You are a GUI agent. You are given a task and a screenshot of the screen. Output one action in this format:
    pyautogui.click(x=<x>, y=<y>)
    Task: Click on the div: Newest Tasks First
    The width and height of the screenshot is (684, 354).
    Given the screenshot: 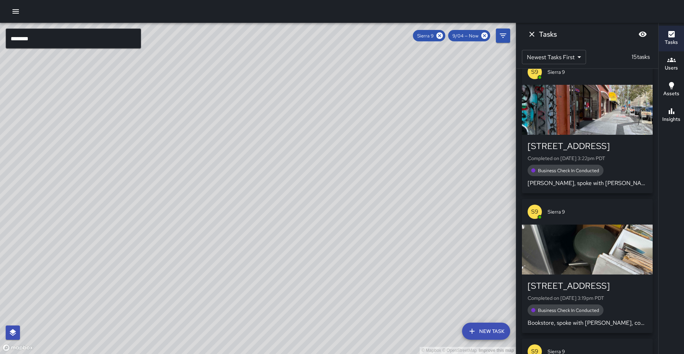 What is the action you would take?
    pyautogui.click(x=554, y=57)
    